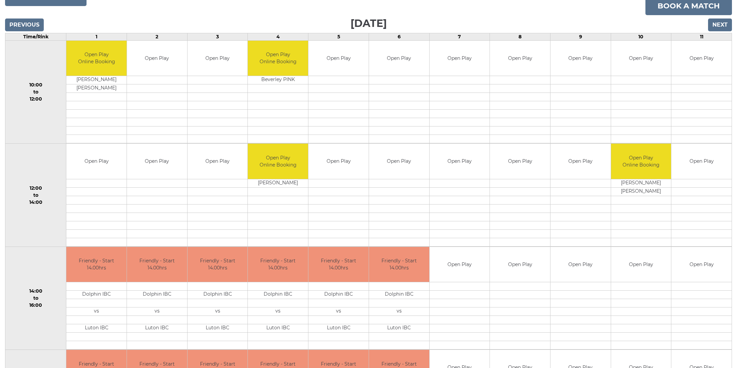 The image size is (737, 368). What do you see at coordinates (36, 195) in the screenshot?
I see `td: 12:00 to 14:00` at bounding box center [36, 195].